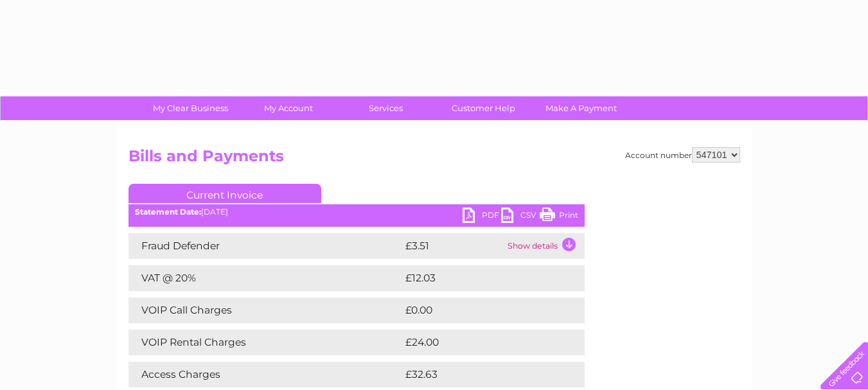 The height and width of the screenshot is (390, 868). Describe the element at coordinates (682, 155) in the screenshot. I see `div: Account number` at that location.